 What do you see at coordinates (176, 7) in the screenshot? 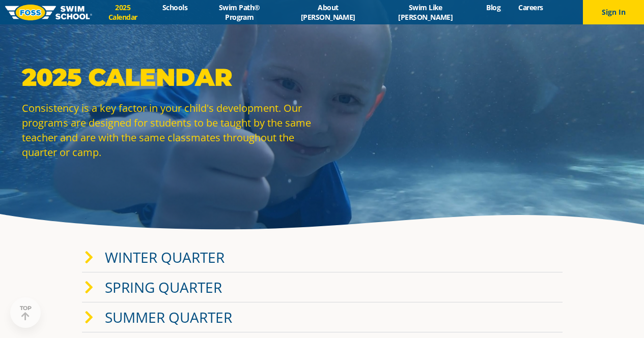
I see `a: Schools` at bounding box center [176, 7].